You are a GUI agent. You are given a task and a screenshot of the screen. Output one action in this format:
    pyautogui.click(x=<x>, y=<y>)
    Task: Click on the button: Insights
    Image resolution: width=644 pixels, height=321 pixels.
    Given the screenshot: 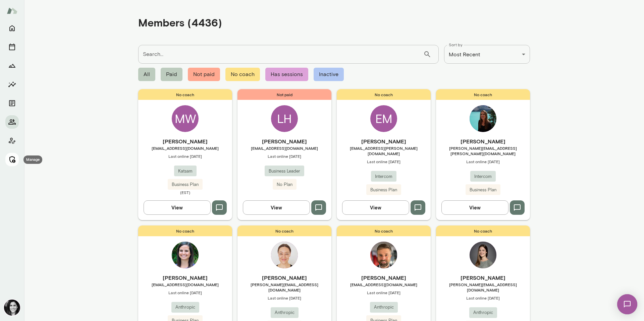 What is the action you would take?
    pyautogui.click(x=12, y=85)
    